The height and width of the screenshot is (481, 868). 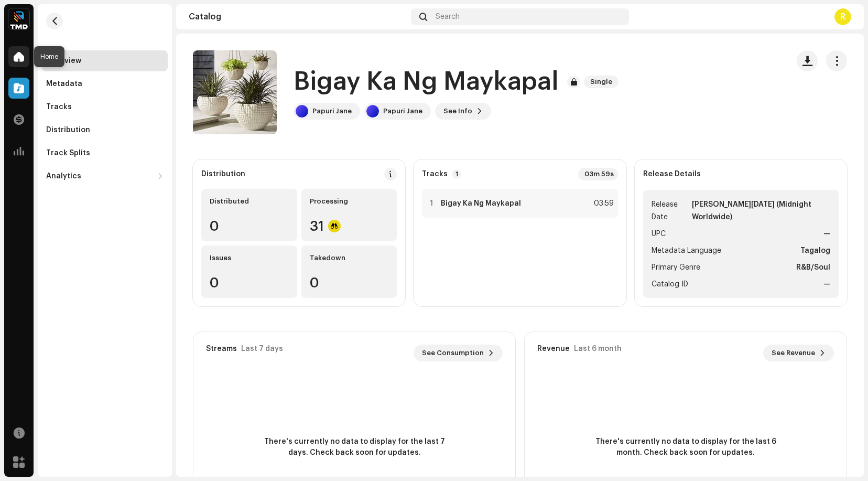 I want to click on div: Takedown, so click(x=349, y=258).